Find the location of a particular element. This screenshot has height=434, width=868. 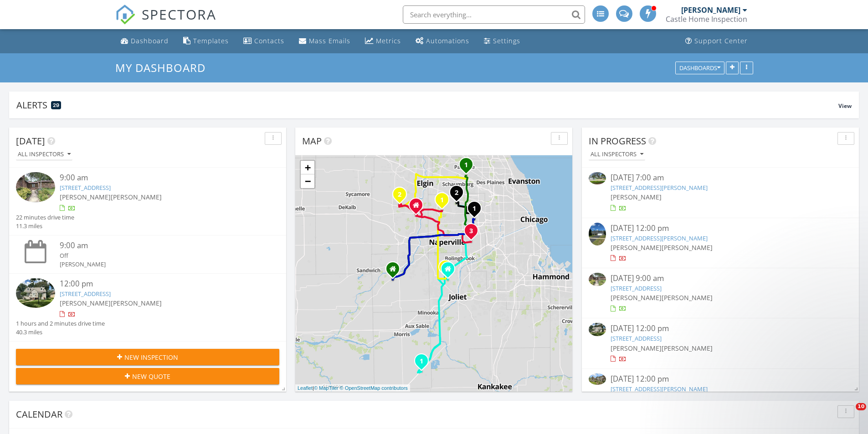

div: 211 N Cedar St , Gardner, IL 60424 is located at coordinates (424, 363).